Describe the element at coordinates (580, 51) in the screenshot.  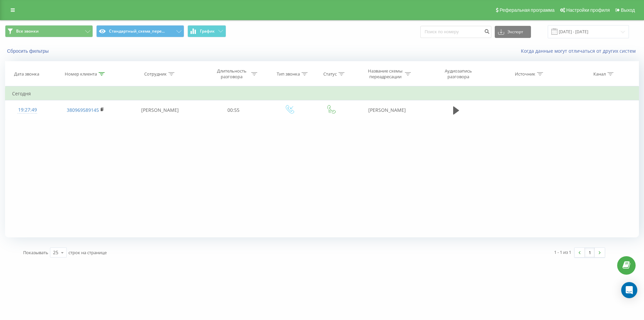
I see `a: Когда данные могут отличаться от других систем` at that location.